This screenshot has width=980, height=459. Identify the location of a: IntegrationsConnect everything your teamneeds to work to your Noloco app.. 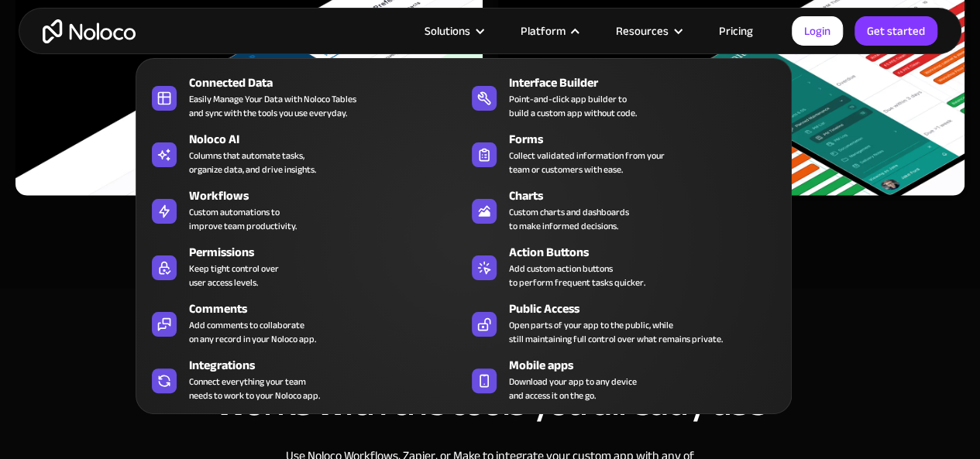
(304, 379).